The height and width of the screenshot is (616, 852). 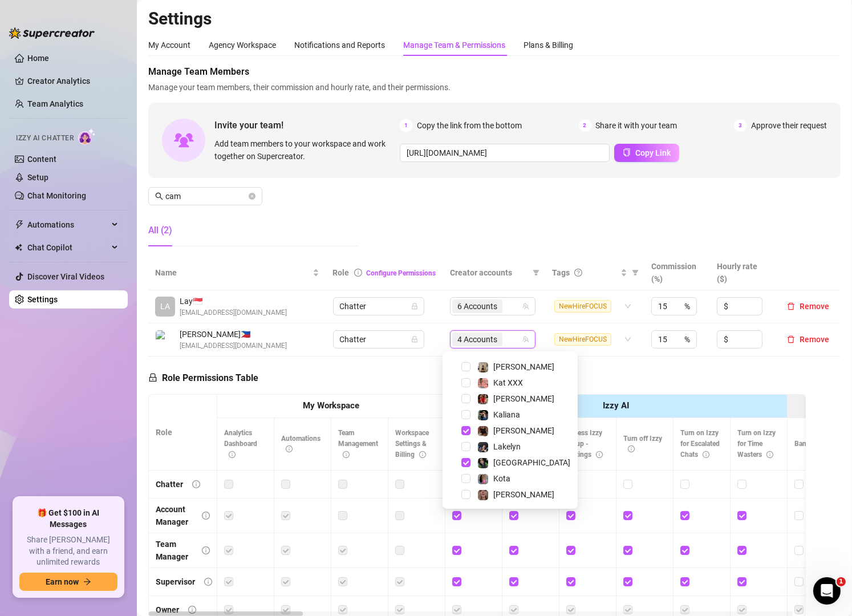 What do you see at coordinates (483, 479) in the screenshot?
I see `img: Kota` at bounding box center [483, 479].